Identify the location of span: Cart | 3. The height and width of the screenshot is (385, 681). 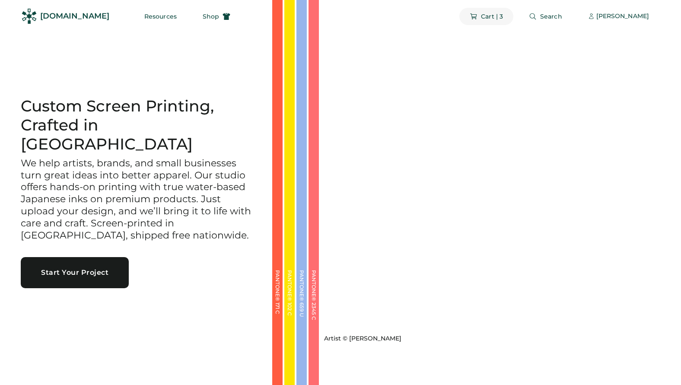
(492, 16).